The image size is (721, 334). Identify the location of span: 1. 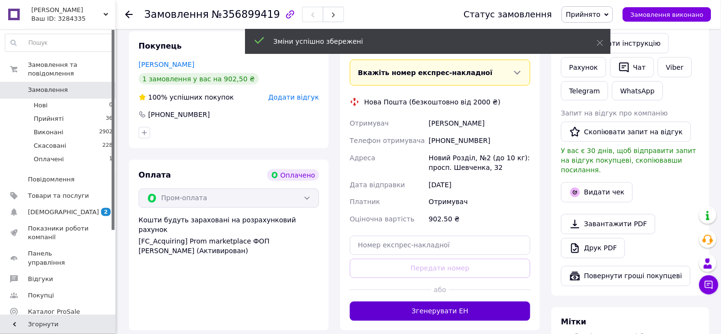
(111, 159).